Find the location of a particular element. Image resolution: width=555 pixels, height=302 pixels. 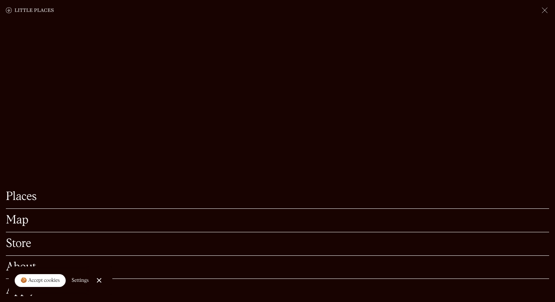

a: Close Cookie Popup is located at coordinates (99, 280).